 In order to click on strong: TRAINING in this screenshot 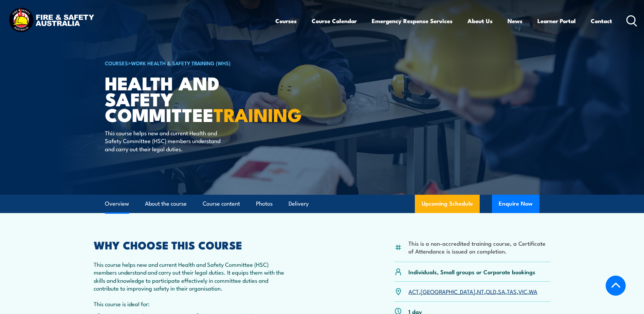, I will do `click(258, 114)`.